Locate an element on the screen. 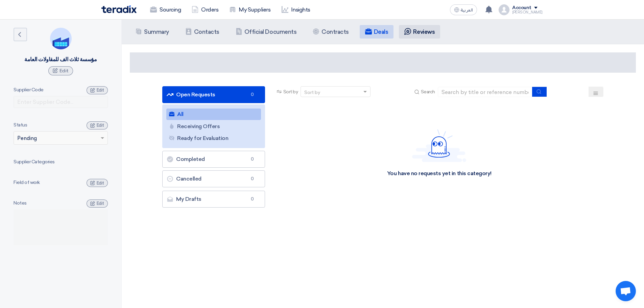 The width and height of the screenshot is (644, 308). input: Enter Supplier Code... is located at coordinates (61, 102).